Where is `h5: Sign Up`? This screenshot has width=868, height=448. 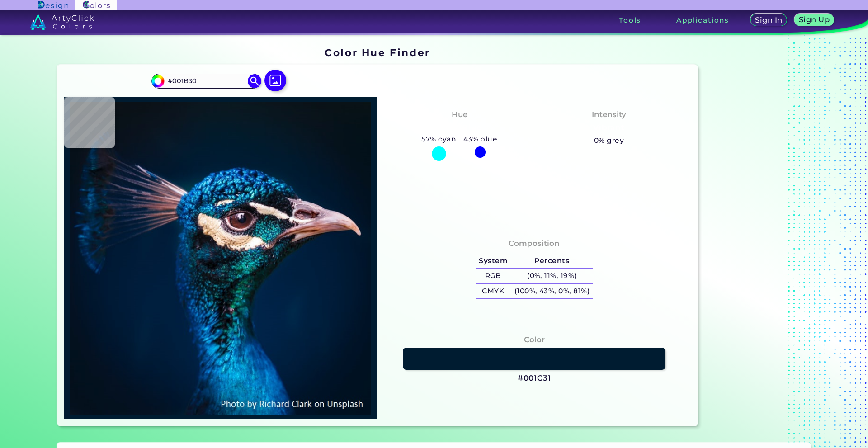
h5: Sign Up is located at coordinates (814, 19).